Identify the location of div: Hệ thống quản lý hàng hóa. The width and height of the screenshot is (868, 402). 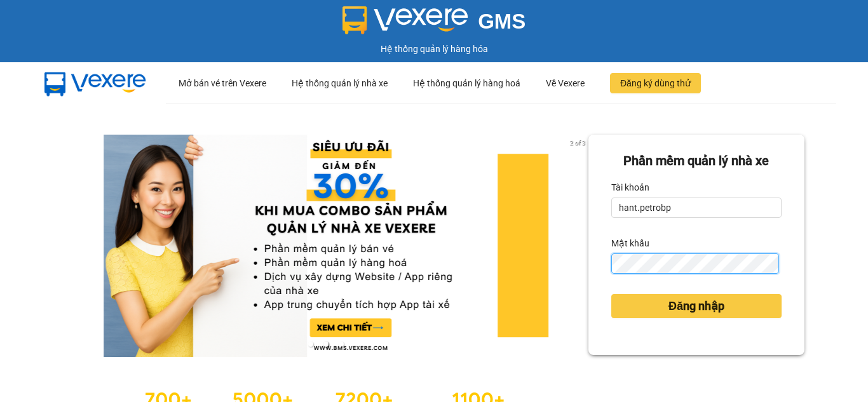
(434, 48).